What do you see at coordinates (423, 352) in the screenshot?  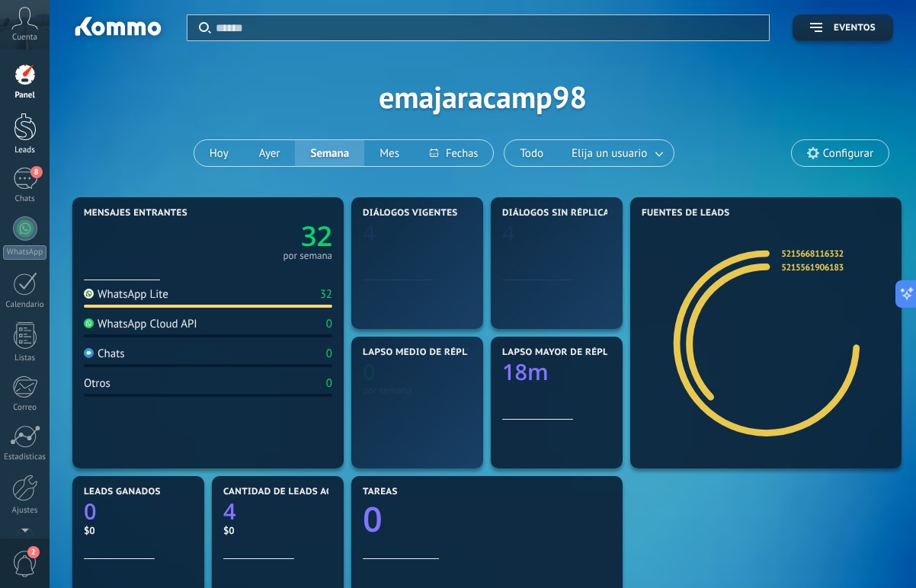 I see `span: Lapso medio de réplica` at bounding box center [423, 352].